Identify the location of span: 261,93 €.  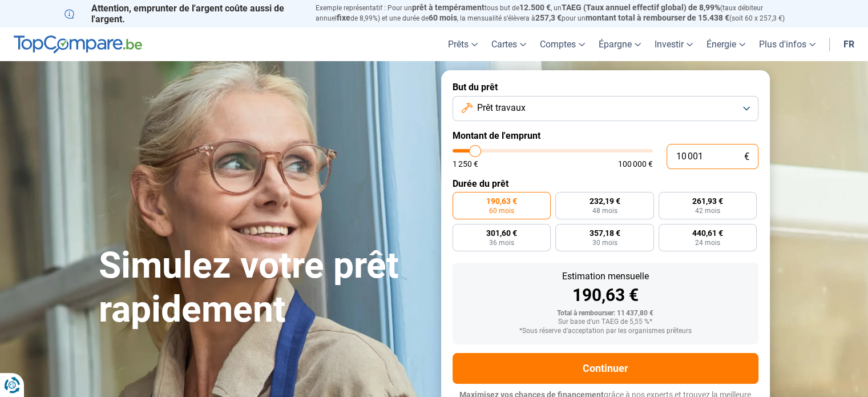
(708, 201).